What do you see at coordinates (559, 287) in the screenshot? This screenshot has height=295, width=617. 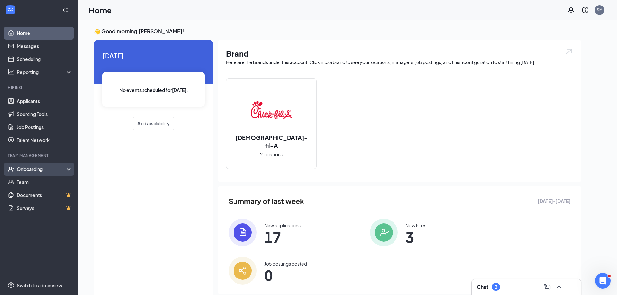 I see `button: ChevronUp` at bounding box center [559, 287].